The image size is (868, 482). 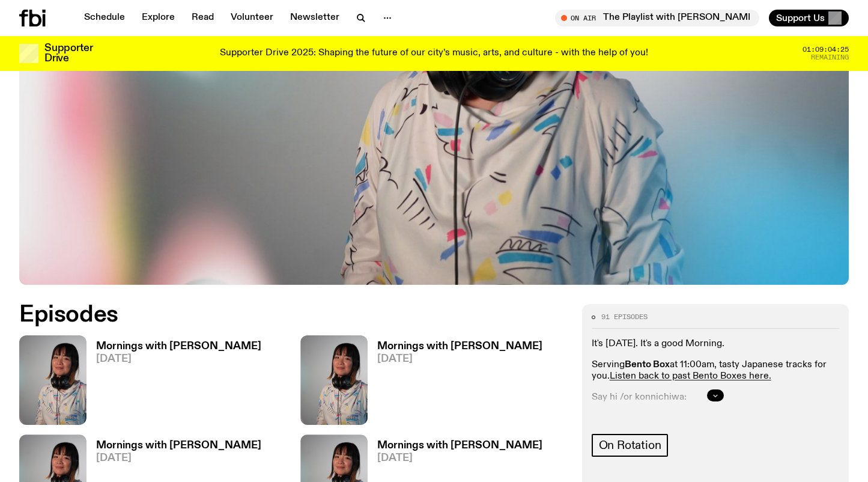 What do you see at coordinates (630, 446) in the screenshot?
I see `span: On Rotation` at bounding box center [630, 446].